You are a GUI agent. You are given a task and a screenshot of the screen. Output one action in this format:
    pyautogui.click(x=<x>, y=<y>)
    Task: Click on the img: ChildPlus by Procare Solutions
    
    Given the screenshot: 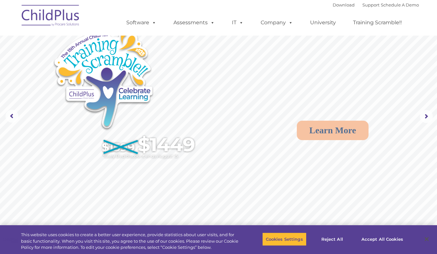 What is the action you would take?
    pyautogui.click(x=51, y=16)
    